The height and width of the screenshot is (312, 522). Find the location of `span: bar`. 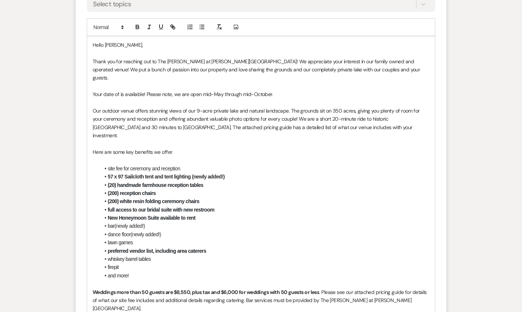

span: bar is located at coordinates (111, 226).